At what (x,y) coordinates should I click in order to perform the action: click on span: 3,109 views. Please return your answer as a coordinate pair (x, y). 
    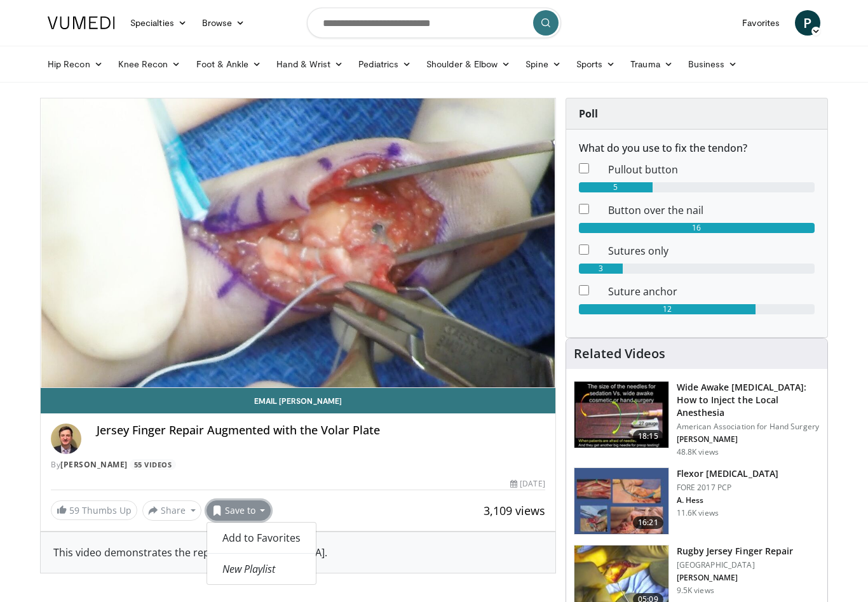
    Looking at the image, I should click on (514, 510).